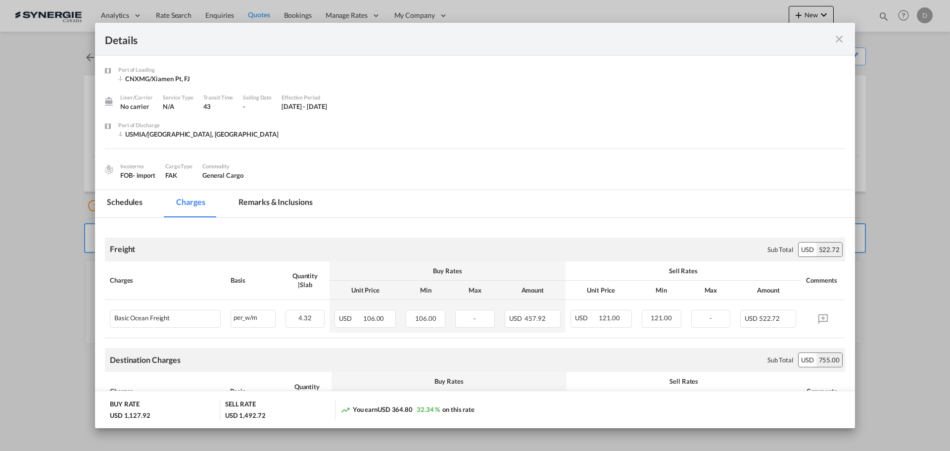 This screenshot has width=950, height=451. What do you see at coordinates (179, 166) in the screenshot?
I see `div: Cargo Type` at bounding box center [179, 166].